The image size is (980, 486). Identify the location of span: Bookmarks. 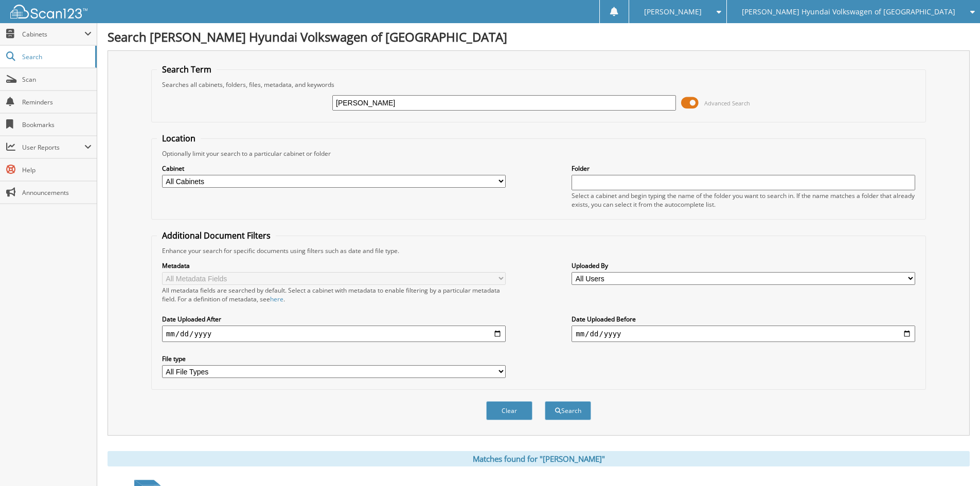
(56, 125).